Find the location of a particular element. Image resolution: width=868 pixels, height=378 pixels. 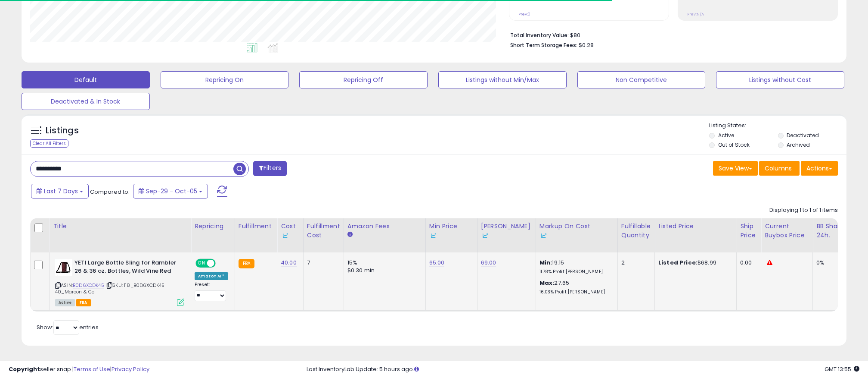

div: Clear All Filters is located at coordinates (49, 143).